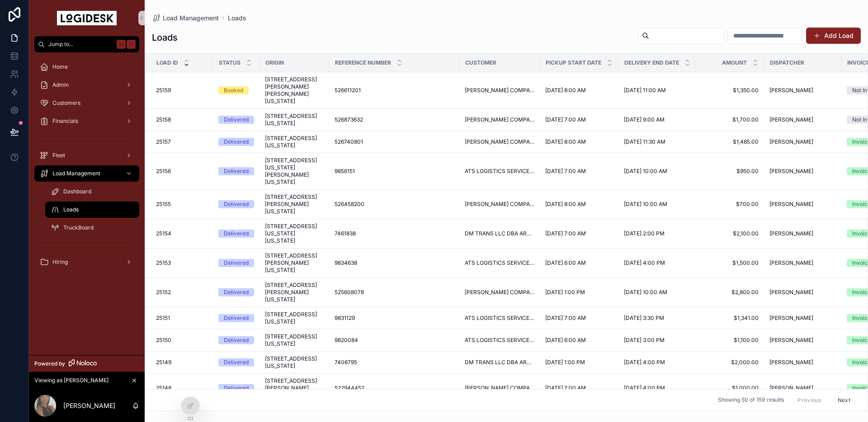 Image resolution: width=868 pixels, height=422 pixels. What do you see at coordinates (346, 340) in the screenshot?
I see `span: 9820084` at bounding box center [346, 340].